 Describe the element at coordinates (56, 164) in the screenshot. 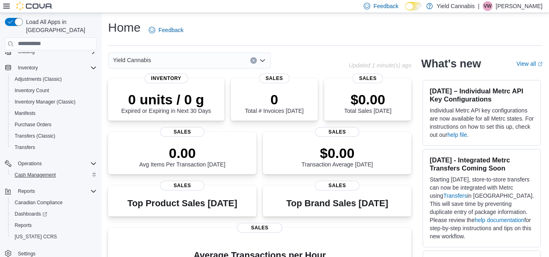

I see `span: Operations` at that location.